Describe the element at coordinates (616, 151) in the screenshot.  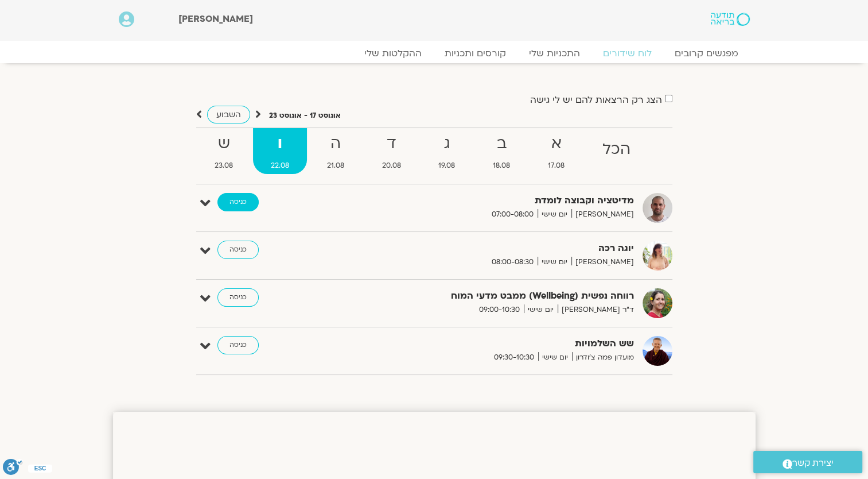
I see `a: הכל` at that location.